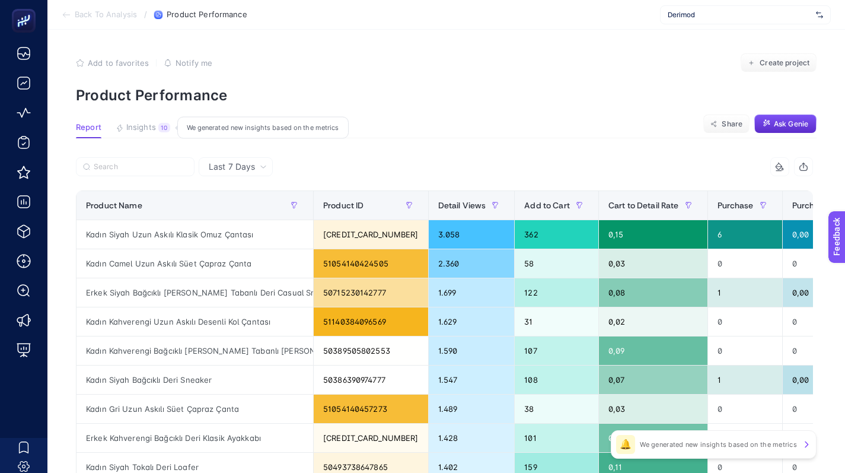  I want to click on p: We generated new insights based on the metrics, so click(718, 444).